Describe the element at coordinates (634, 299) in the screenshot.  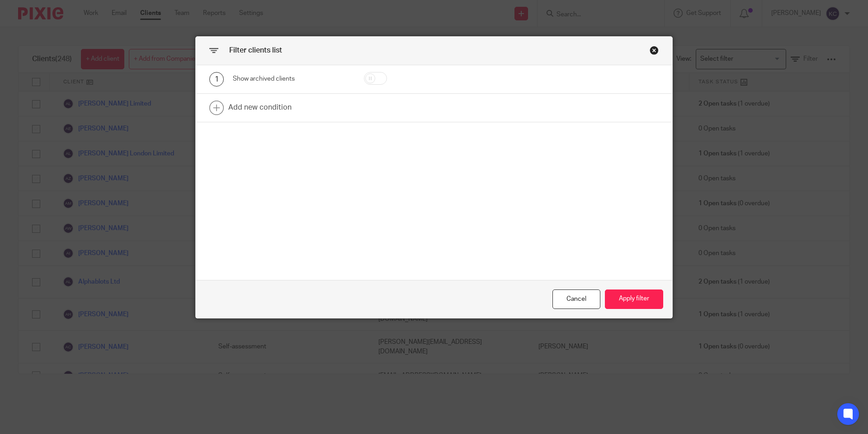
I see `button: Apply filter` at that location.